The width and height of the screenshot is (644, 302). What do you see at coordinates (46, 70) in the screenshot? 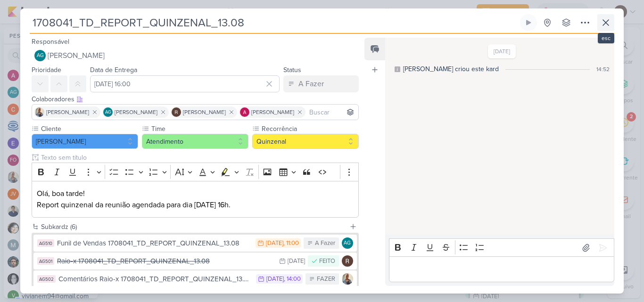
I see `label: Prioridade` at bounding box center [46, 70].